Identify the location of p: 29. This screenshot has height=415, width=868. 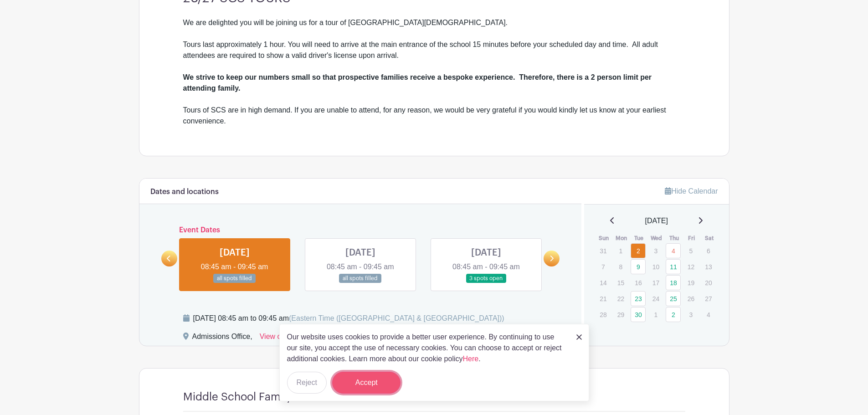
(620, 314).